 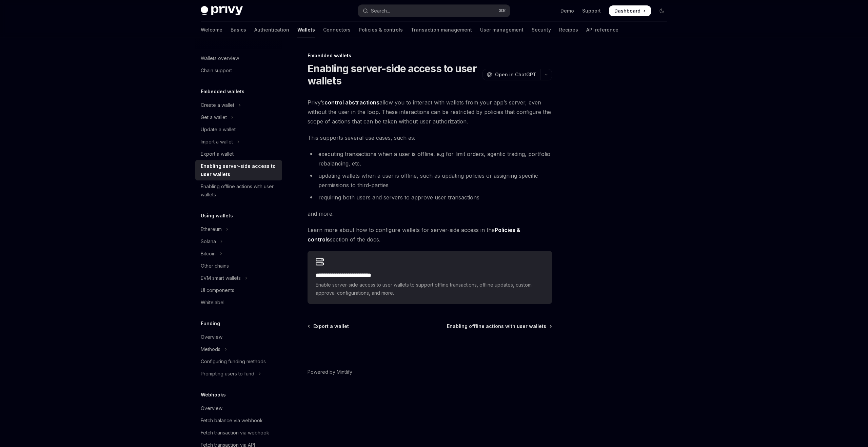 I want to click on h5: Funding, so click(x=211, y=323).